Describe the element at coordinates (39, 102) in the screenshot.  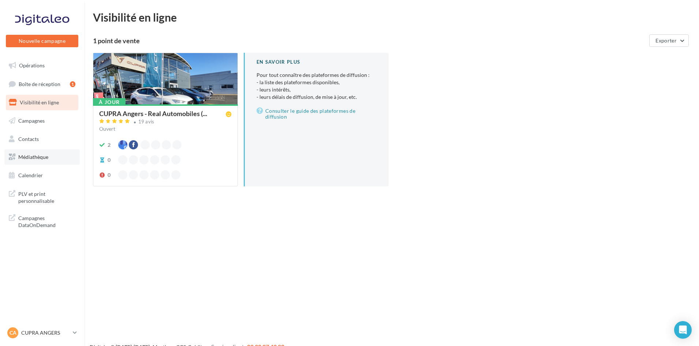
I see `span: Visibilité en ligne` at that location.